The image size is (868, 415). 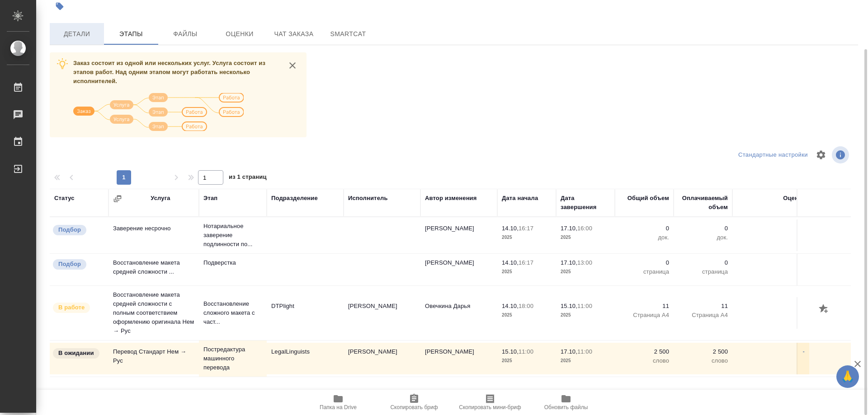 I want to click on button: Скопировать мини-бриф, so click(x=490, y=402).